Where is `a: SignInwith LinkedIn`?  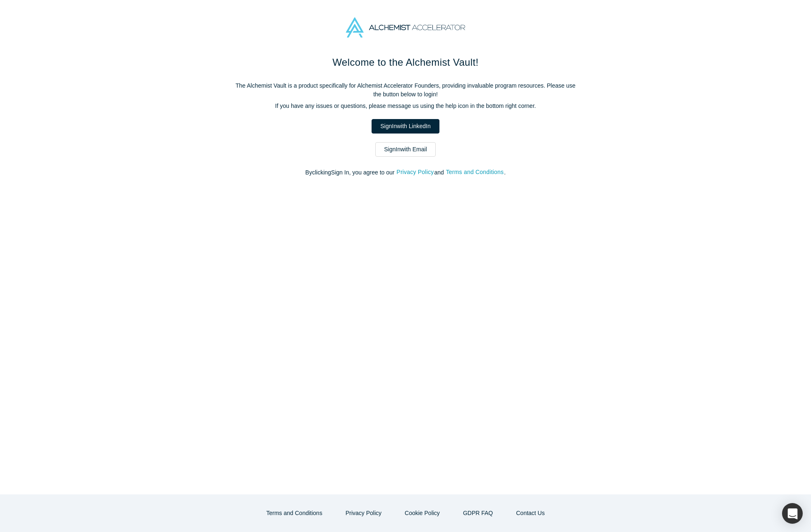
a: SignInwith LinkedIn is located at coordinates (405, 126).